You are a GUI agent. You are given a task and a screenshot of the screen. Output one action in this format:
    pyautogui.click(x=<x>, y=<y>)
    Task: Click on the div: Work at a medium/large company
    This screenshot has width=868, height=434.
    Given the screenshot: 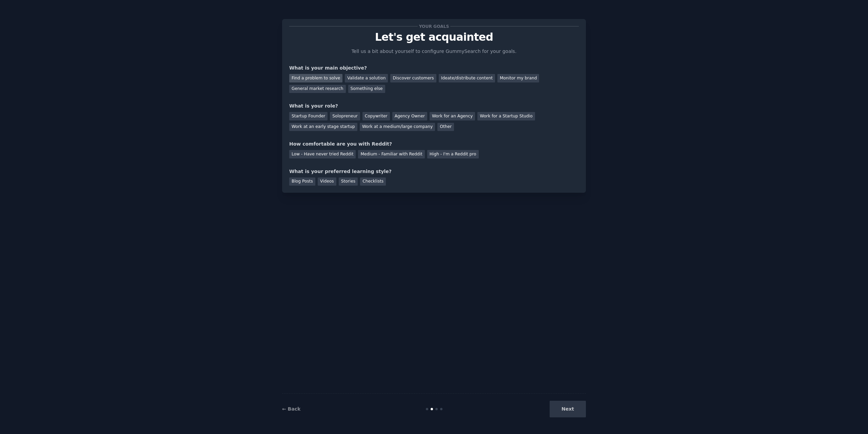 What is the action you would take?
    pyautogui.click(x=398, y=127)
    